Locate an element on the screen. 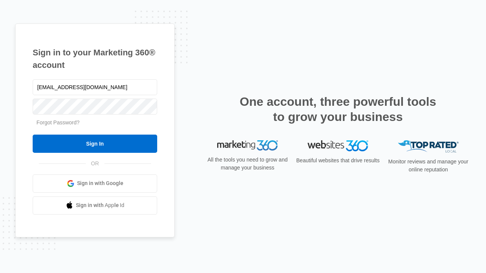 This screenshot has width=486, height=273. span: OR is located at coordinates (95, 164).